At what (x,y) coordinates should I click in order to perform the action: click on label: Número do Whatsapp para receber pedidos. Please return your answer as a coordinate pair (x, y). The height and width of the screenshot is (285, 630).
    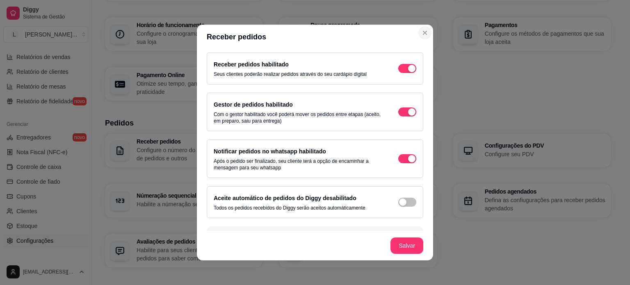
    Looking at the image, I should click on (261, 233).